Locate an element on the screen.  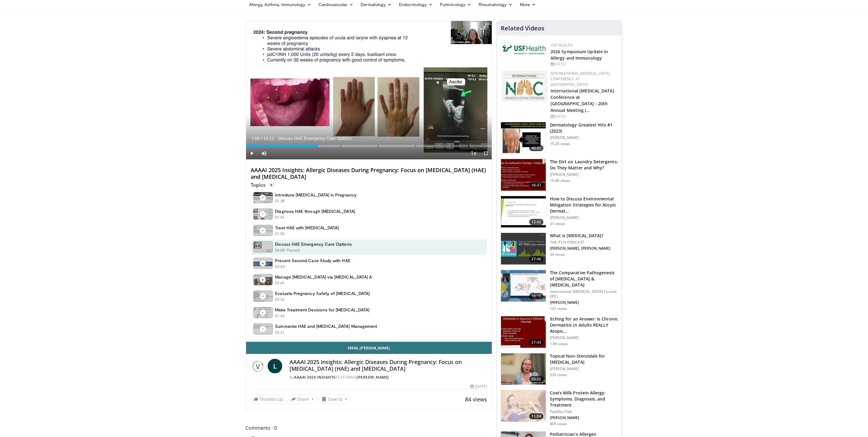
img: 80609b7e-5251-4c2f-a24e-279857797b77.150x105_q85_crop-smart_upscale.jpg is located at coordinates (524, 212).